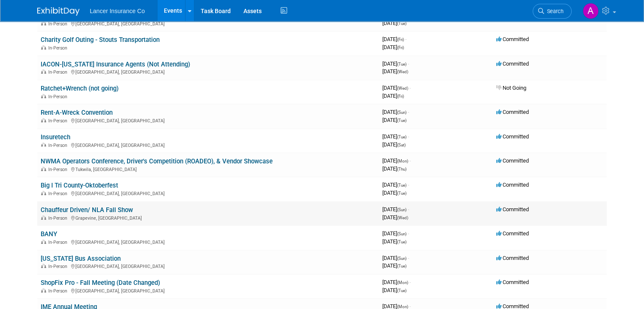 The image size is (644, 309). Describe the element at coordinates (554, 11) in the screenshot. I see `span: Search` at that location.